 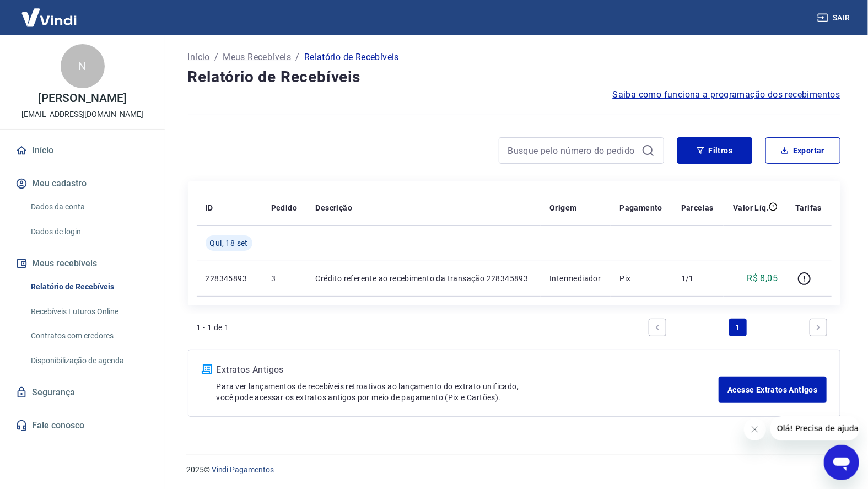 I want to click on a: Disponibilização de agenda, so click(x=88, y=361).